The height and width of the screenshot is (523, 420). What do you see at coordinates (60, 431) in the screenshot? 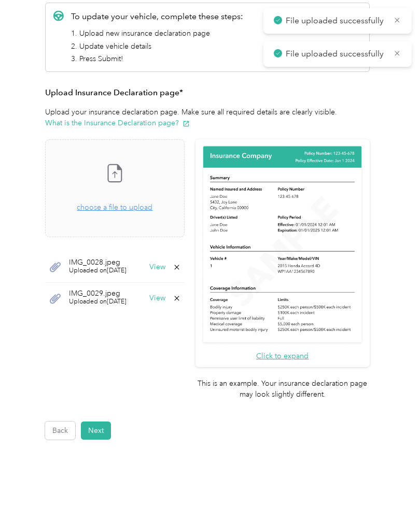
I see `button: Back` at bounding box center [60, 431].